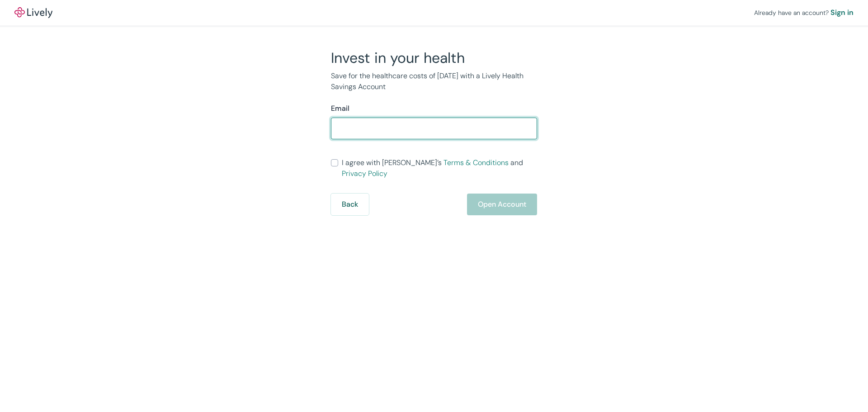 Image resolution: width=868 pixels, height=412 pixels. What do you see at coordinates (476, 163) in the screenshot?
I see `a: Terms & Conditions` at bounding box center [476, 163].